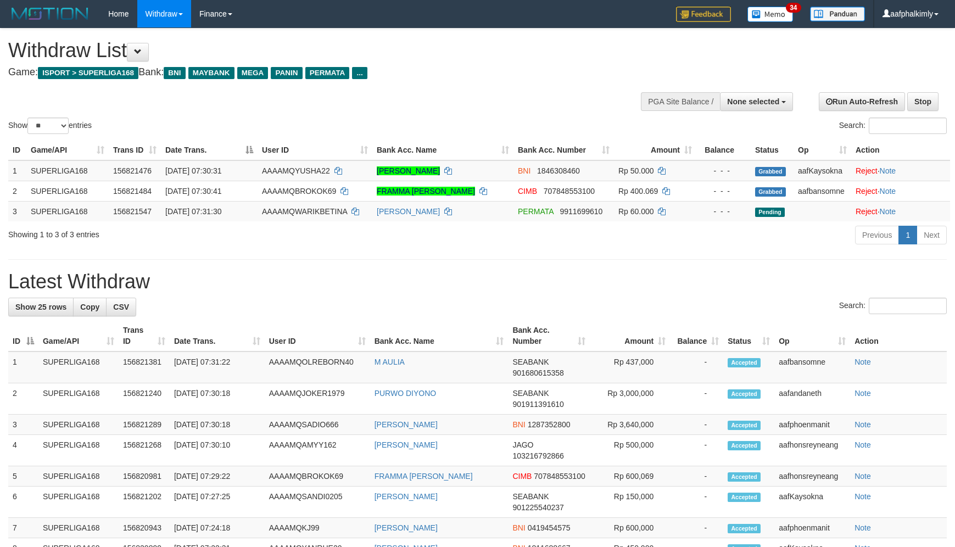  I want to click on th: Amount: activate to sort column ascending, so click(630, 336).